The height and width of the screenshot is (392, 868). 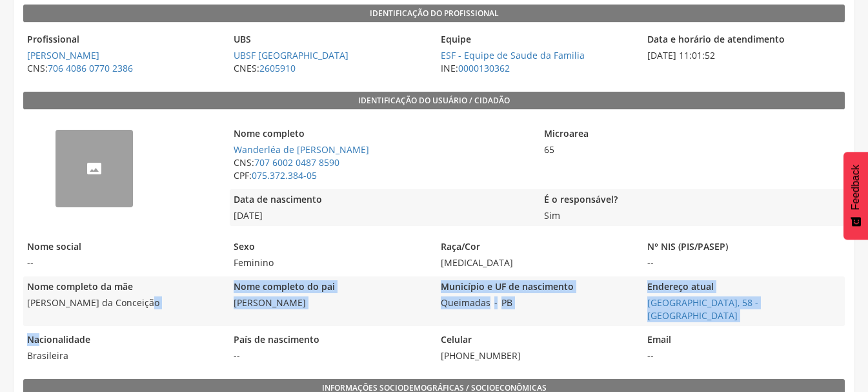 What do you see at coordinates (537, 68) in the screenshot?
I see `span: INE:` at bounding box center [537, 68].